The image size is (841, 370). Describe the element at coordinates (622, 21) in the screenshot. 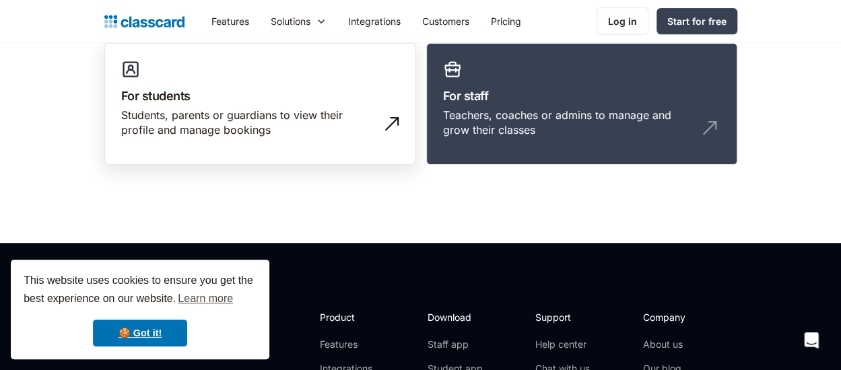

I see `div: Log in` at that location.